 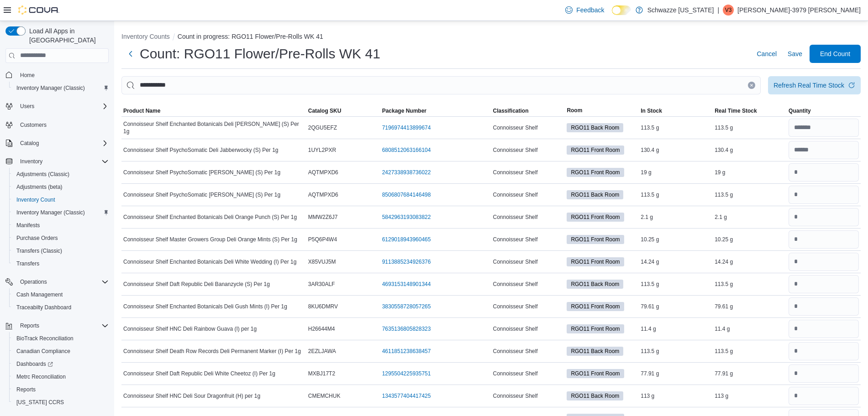 I want to click on button: Refresh Real Time Stock, so click(x=814, y=85).